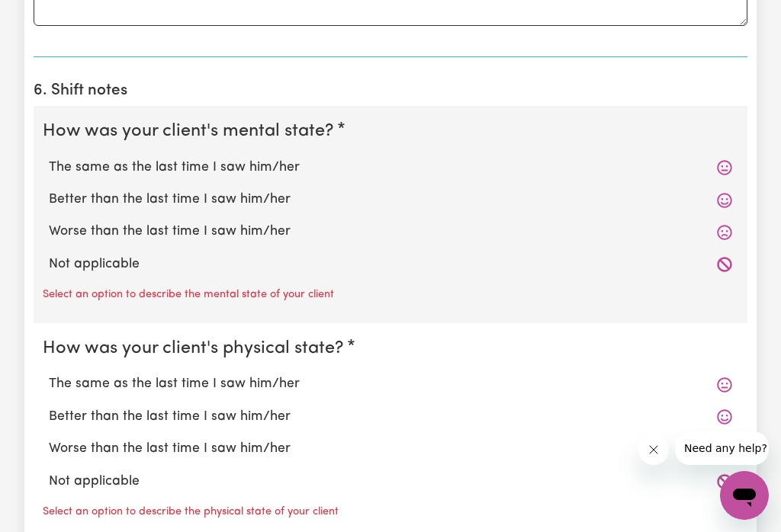 Image resolution: width=781 pixels, height=532 pixels. I want to click on p: Select an option to describe the mental state of your client, so click(189, 295).